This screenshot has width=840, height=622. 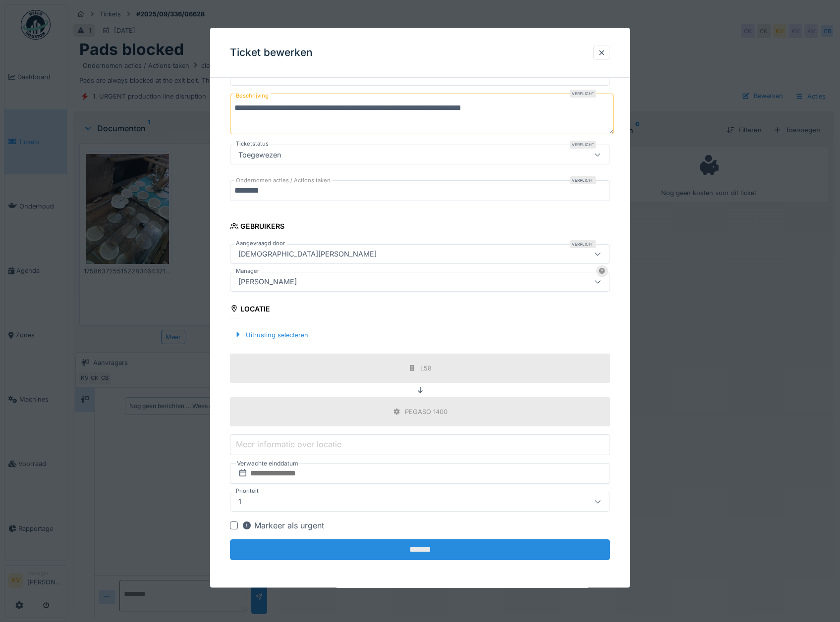 What do you see at coordinates (289, 444) in the screenshot?
I see `label: Meer informatie over locatie` at bounding box center [289, 444].